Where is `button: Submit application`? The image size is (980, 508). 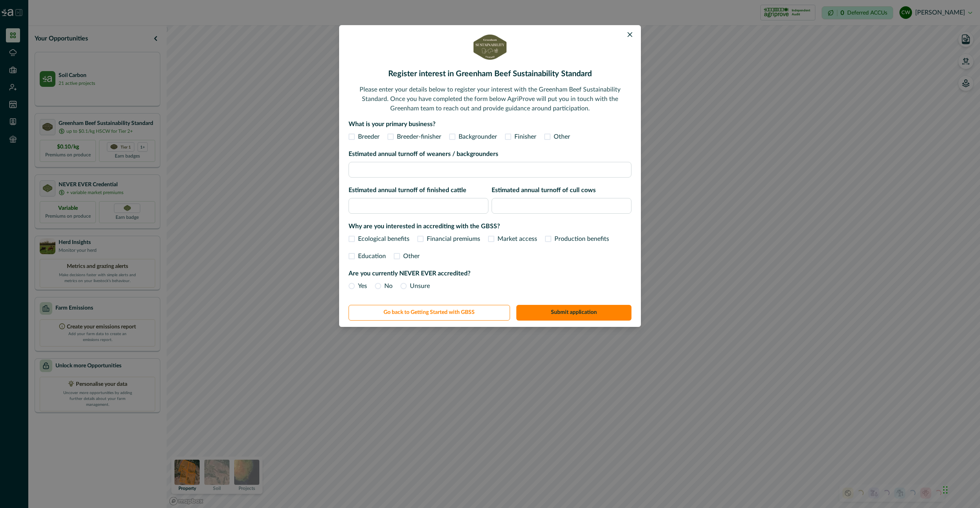 button: Submit application is located at coordinates (574, 313).